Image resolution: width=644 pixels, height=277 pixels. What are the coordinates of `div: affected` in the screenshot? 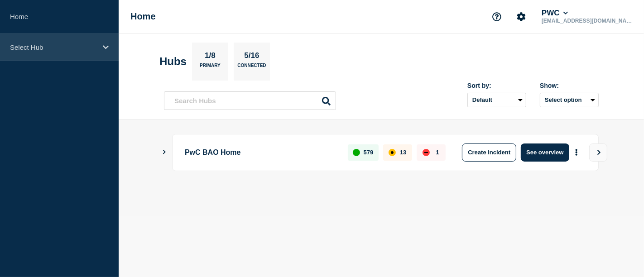 It's located at (392, 153).